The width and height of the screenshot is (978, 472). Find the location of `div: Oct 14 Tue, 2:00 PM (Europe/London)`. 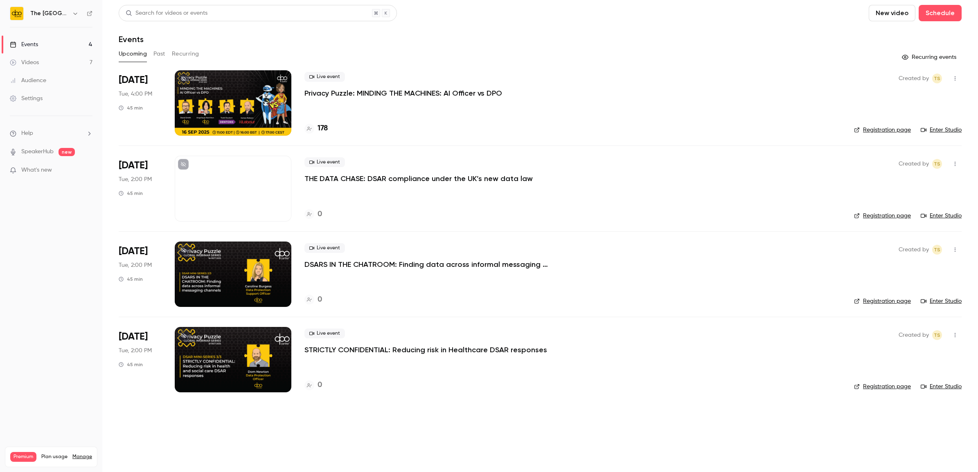

div: Oct 14 Tue, 2:00 PM (Europe/London) is located at coordinates (140, 274).